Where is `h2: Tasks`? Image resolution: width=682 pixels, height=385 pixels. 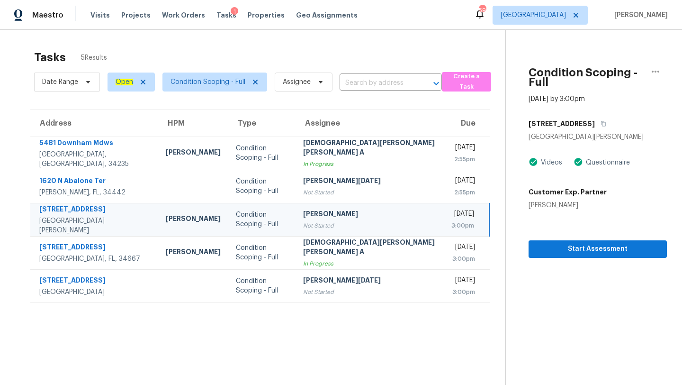 h2: Tasks is located at coordinates (50, 57).